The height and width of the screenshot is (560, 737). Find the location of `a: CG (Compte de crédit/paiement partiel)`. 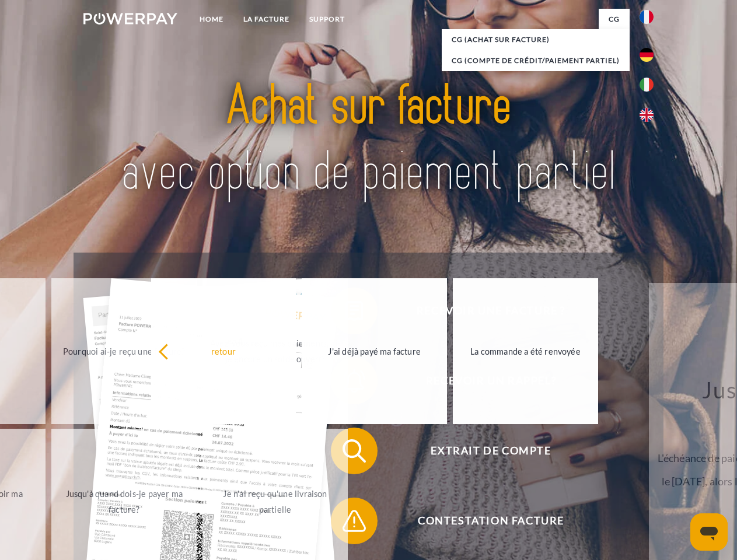

a: CG (Compte de crédit/paiement partiel) is located at coordinates (535, 61).